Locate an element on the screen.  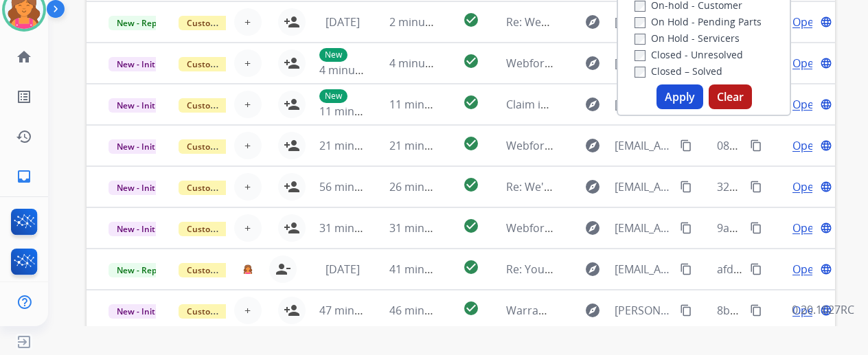
span: 11 minutes ago is located at coordinates (360, 111).